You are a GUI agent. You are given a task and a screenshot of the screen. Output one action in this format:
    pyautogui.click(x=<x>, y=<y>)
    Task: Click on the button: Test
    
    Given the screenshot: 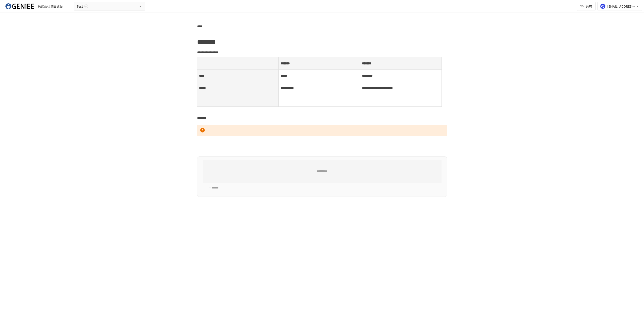 What is the action you would take?
    pyautogui.click(x=110, y=6)
    